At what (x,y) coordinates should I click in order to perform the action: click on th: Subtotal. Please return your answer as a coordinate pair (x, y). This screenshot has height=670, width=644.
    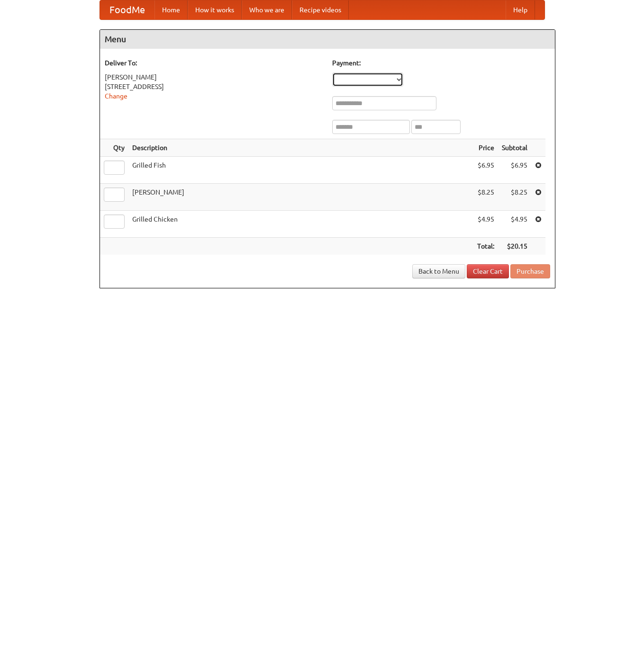
    Looking at the image, I should click on (515, 148).